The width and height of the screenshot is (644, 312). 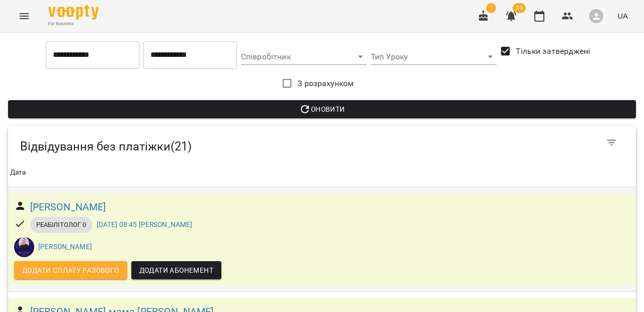 What do you see at coordinates (622, 15) in the screenshot?
I see `span: UA` at bounding box center [622, 15].